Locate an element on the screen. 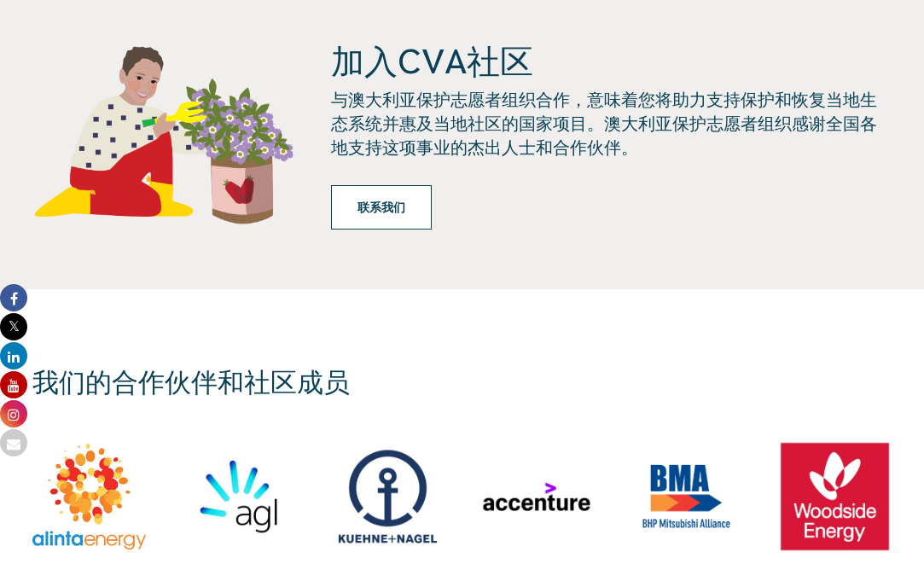 The width and height of the screenshot is (924, 564). font: 加入CVA社区 is located at coordinates (432, 62).